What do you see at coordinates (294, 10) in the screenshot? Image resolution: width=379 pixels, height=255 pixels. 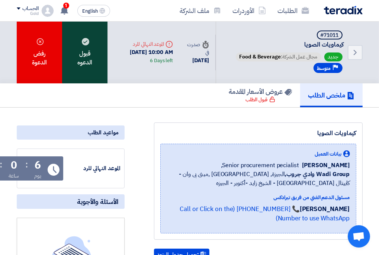 I see `a: الطلبات` at bounding box center [294, 10].